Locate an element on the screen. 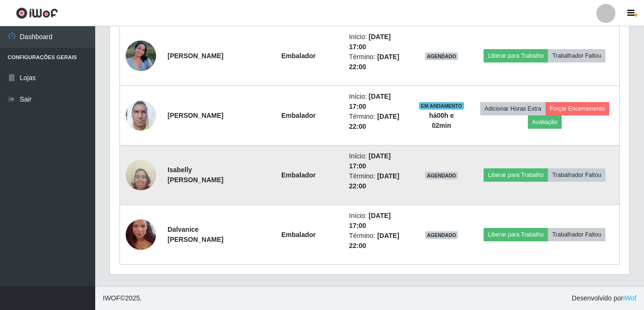 This screenshot has width=644, height=310. img: 1742861123307.jpeg is located at coordinates (141, 235).